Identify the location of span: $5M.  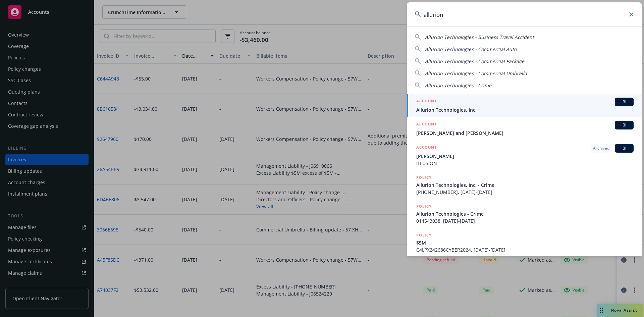
(525, 243).